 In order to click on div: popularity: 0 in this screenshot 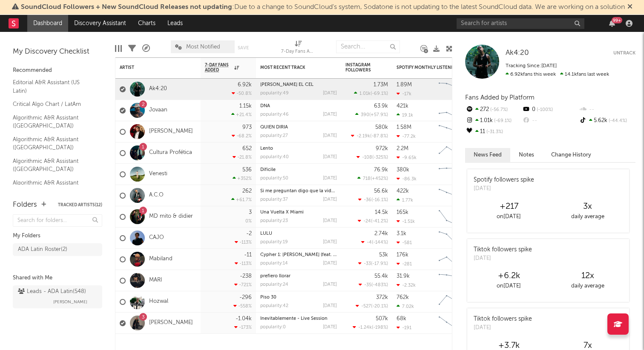, I will do `click(273, 327)`.